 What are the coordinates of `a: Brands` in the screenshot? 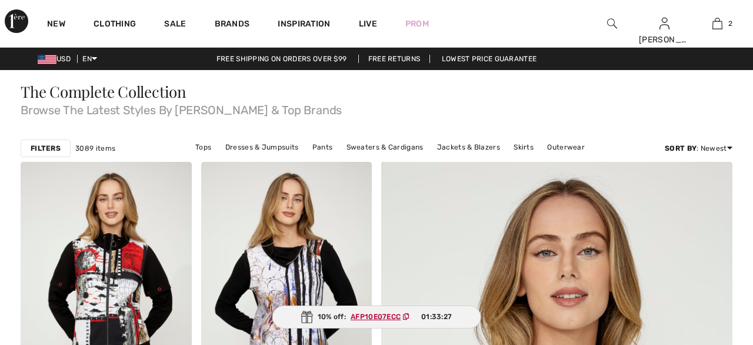 It's located at (232, 25).